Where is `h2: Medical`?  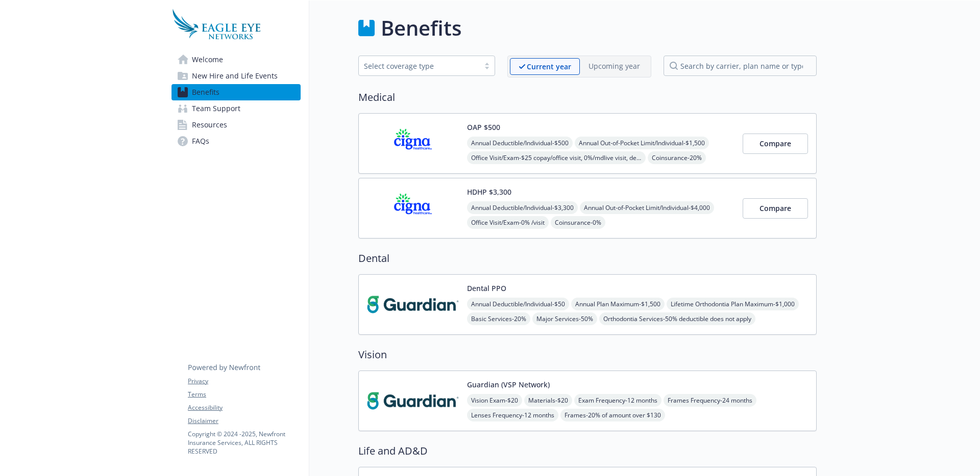 h2: Medical is located at coordinates (587, 97).